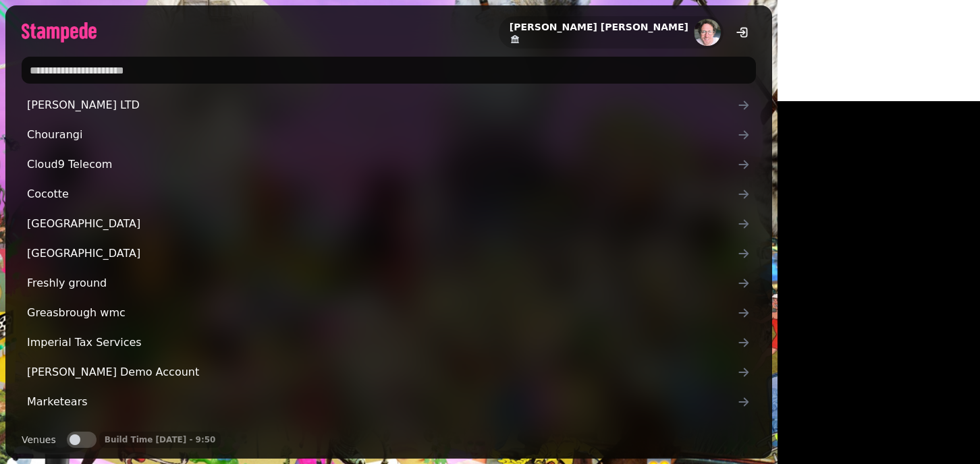  What do you see at coordinates (389, 313) in the screenshot?
I see `a: Greasbrough wmc` at bounding box center [389, 313].